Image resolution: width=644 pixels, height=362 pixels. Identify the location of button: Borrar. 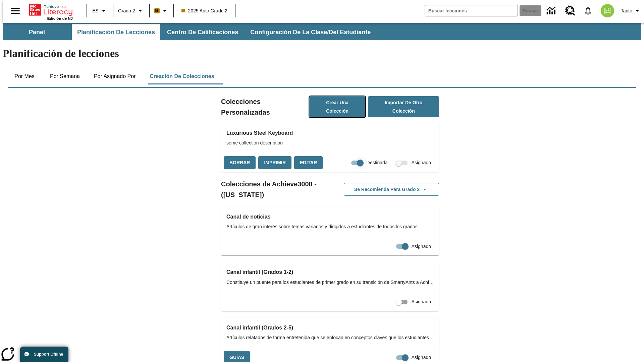
(239, 162).